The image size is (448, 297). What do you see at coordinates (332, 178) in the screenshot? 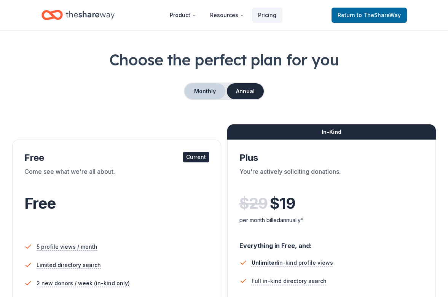
I see `div: You're actively soliciting donations.` at bounding box center [332, 178].